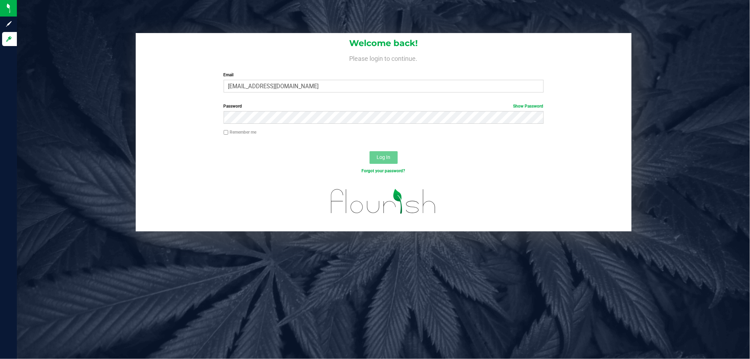 The image size is (750, 359). I want to click on label: Remember me, so click(240, 132).